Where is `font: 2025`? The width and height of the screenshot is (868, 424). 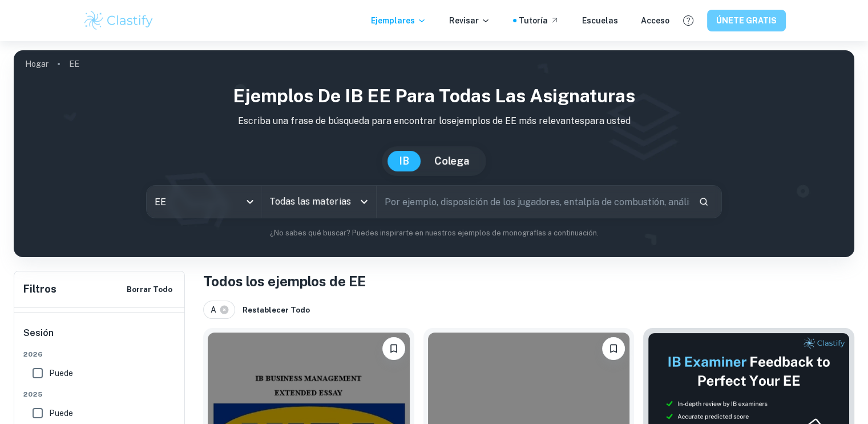 font: 2025 is located at coordinates (33, 394).